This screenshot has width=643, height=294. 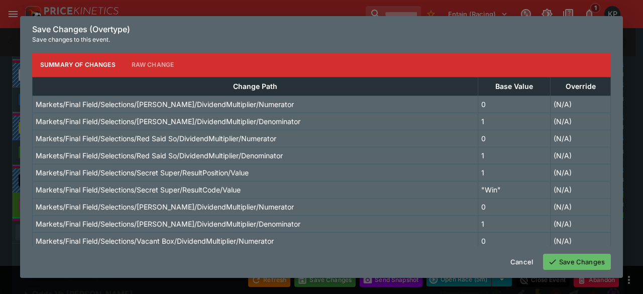 What do you see at coordinates (514, 86) in the screenshot?
I see `th: Base Value` at bounding box center [514, 86].